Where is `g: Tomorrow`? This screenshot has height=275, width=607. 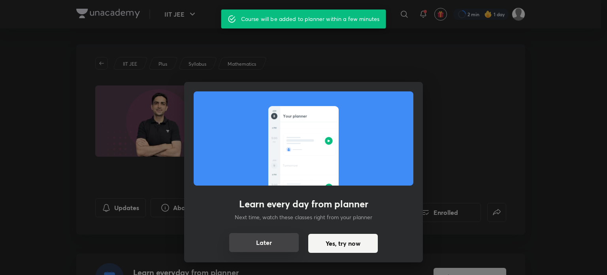
g: Tomorrow is located at coordinates (290, 165).